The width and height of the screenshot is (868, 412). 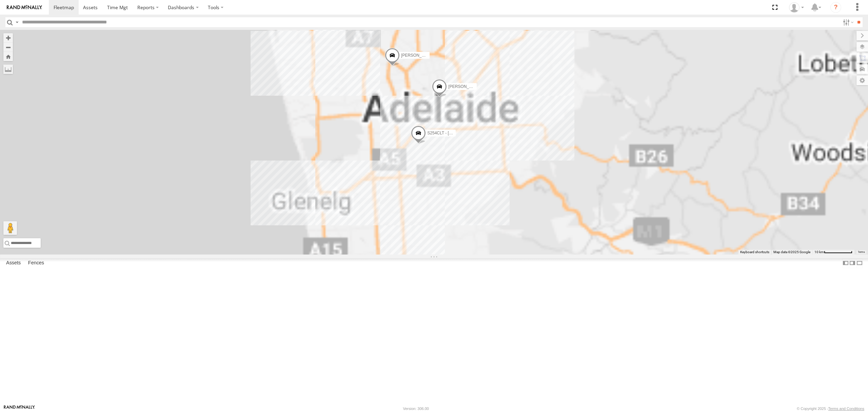 What do you see at coordinates (792, 252) in the screenshot?
I see `span: Map data ©2025 Google` at bounding box center [792, 252].